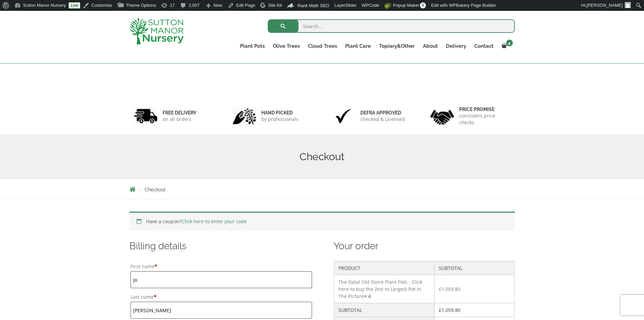 The width and height of the screenshot is (644, 320). Describe the element at coordinates (222, 297) in the screenshot. I see `label: Last name` at that location.